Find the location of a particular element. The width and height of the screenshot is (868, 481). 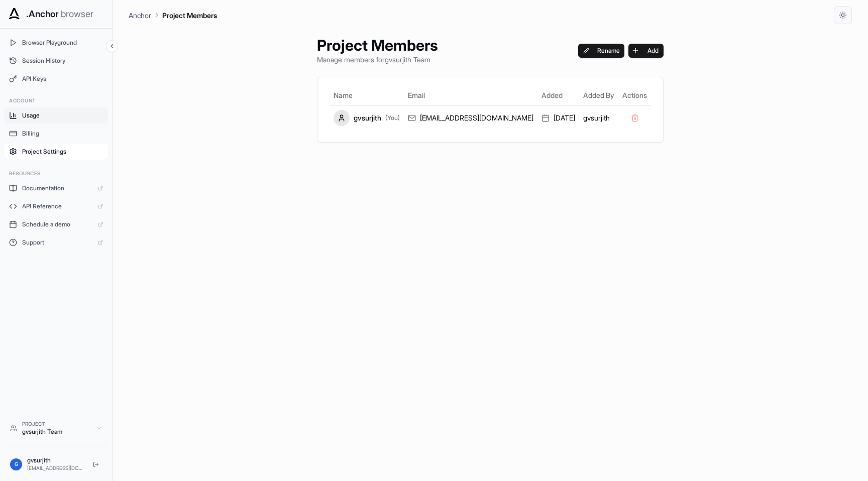

a: Schedule a demo is located at coordinates (55, 224).